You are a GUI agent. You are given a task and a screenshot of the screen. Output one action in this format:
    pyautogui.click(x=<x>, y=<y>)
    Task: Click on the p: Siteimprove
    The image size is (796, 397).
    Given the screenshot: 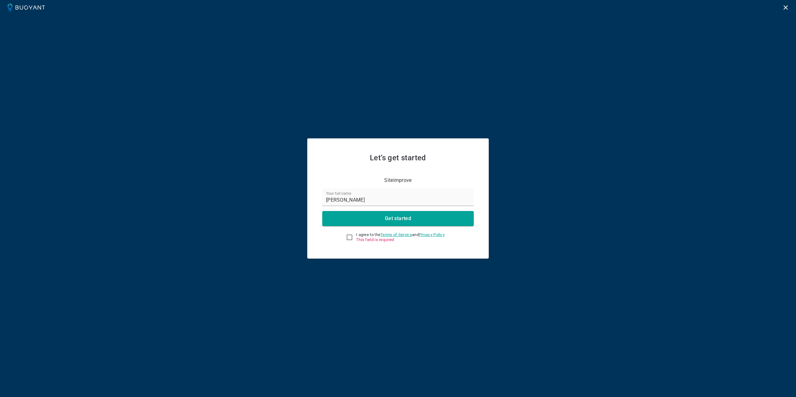 What is the action you would take?
    pyautogui.click(x=398, y=180)
    